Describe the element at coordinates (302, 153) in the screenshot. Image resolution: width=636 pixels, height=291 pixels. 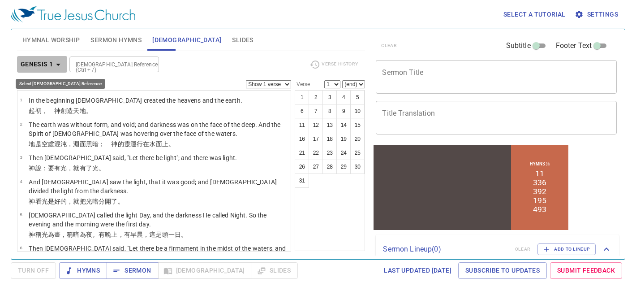
I see `button: 21` at that location.